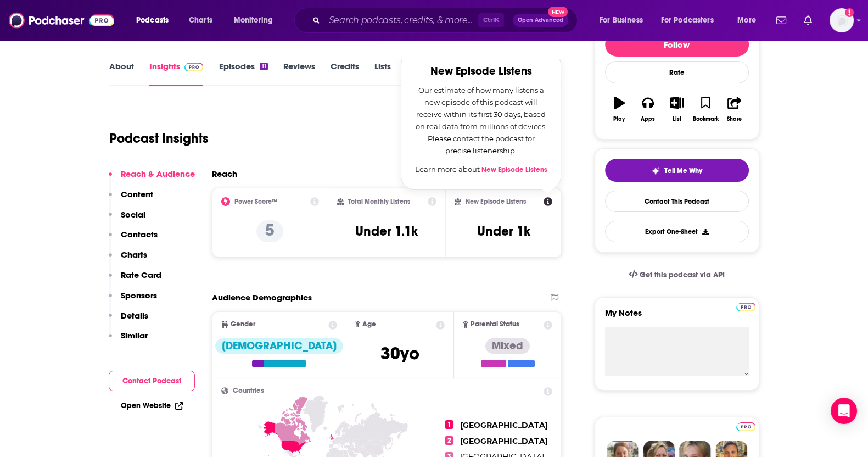 The image size is (868, 457). Describe the element at coordinates (495, 324) in the screenshot. I see `span: Parental Status` at that location.